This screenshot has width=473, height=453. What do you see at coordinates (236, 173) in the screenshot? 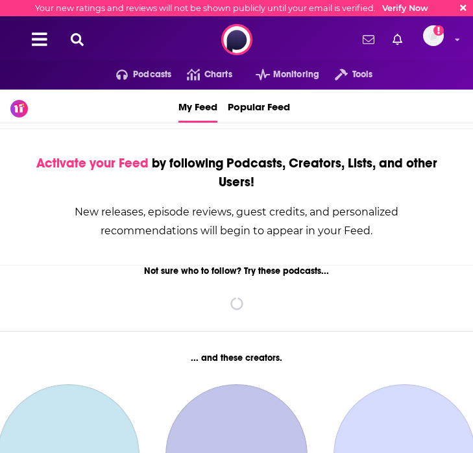
I see `div: by following Podcasts, Creators, Lists, and other Users!` at bounding box center [236, 173].